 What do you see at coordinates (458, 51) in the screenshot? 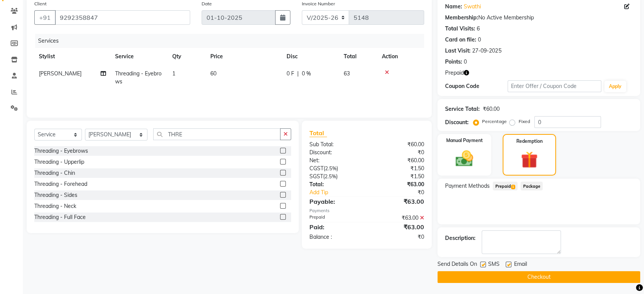
I see `div: Last Visit:` at bounding box center [458, 51].